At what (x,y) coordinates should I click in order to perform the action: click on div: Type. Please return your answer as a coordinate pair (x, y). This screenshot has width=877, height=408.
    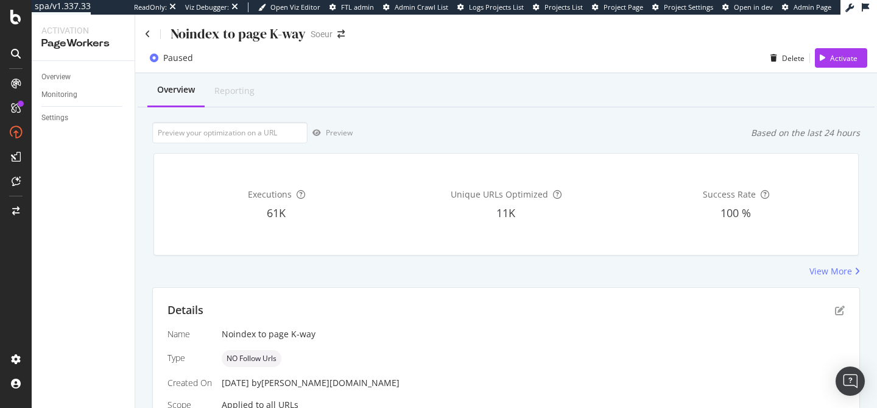
    Looking at the image, I should click on (189, 358).